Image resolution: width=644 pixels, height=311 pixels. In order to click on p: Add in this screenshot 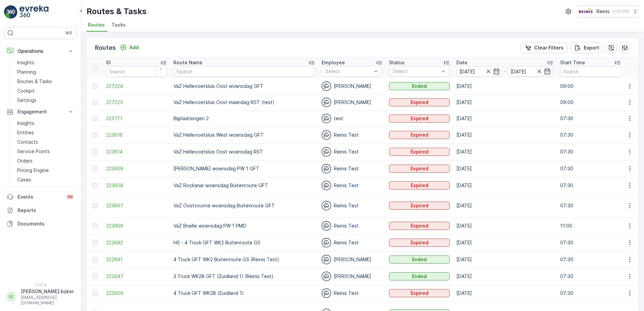, I will do `click(134, 47)`.